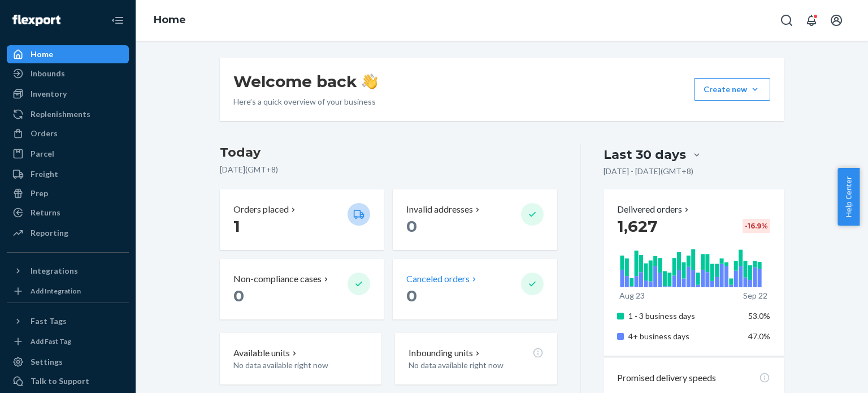  I want to click on div: Reporting, so click(49, 232).